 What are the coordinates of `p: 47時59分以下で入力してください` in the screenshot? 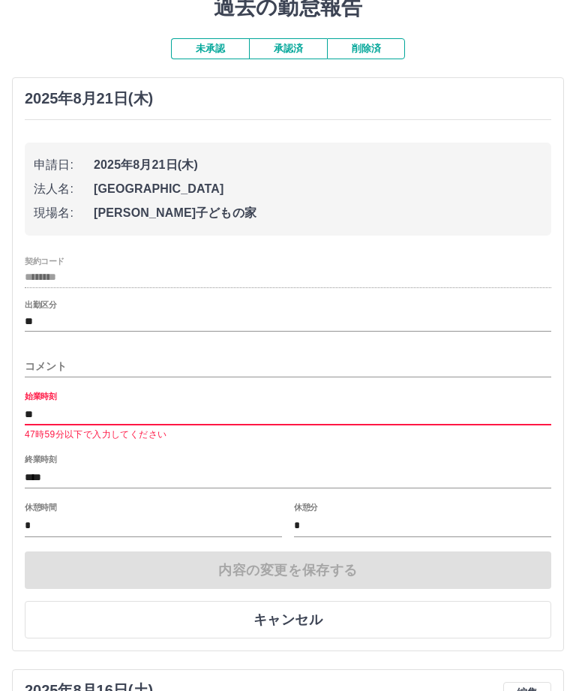 It's located at (288, 435).